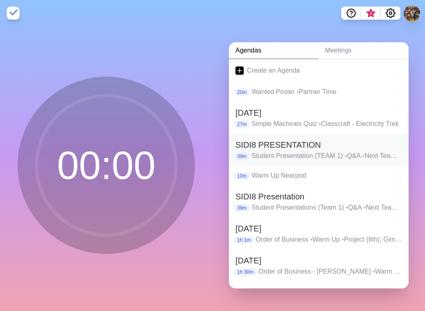  I want to click on p: Warm Up Nearpod, so click(326, 176).